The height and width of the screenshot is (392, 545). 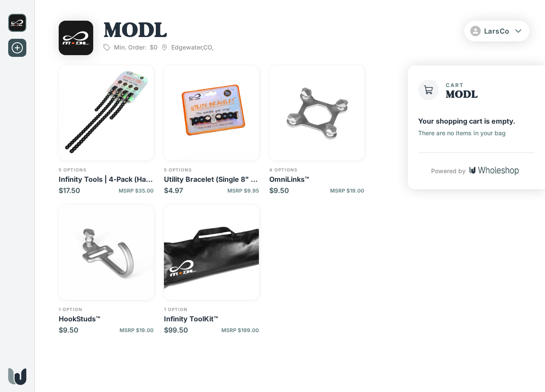 I want to click on img: 4-Pack_Black.png, so click(x=106, y=113).